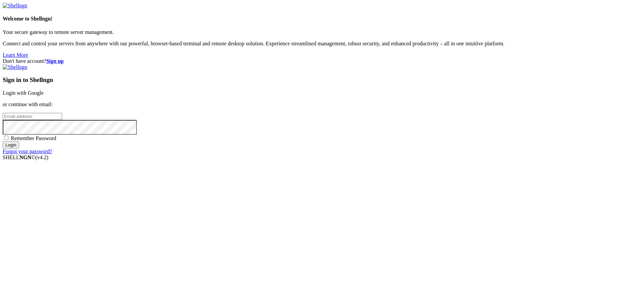  I want to click on a: Login with Google, so click(23, 93).